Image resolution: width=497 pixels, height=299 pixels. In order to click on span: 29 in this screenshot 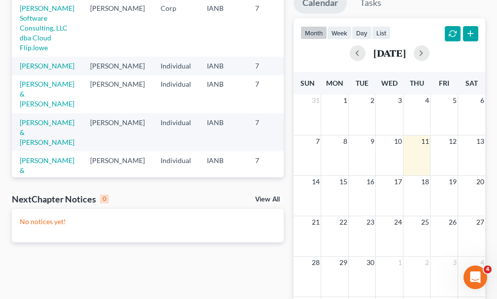, I will do `click(343, 263)`.